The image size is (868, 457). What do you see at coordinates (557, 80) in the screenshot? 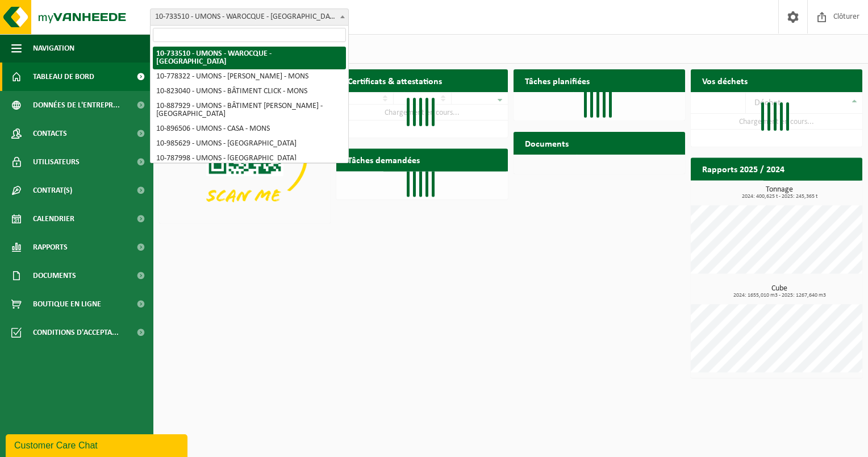
I see `h2: Tâches planifiées` at bounding box center [557, 80].